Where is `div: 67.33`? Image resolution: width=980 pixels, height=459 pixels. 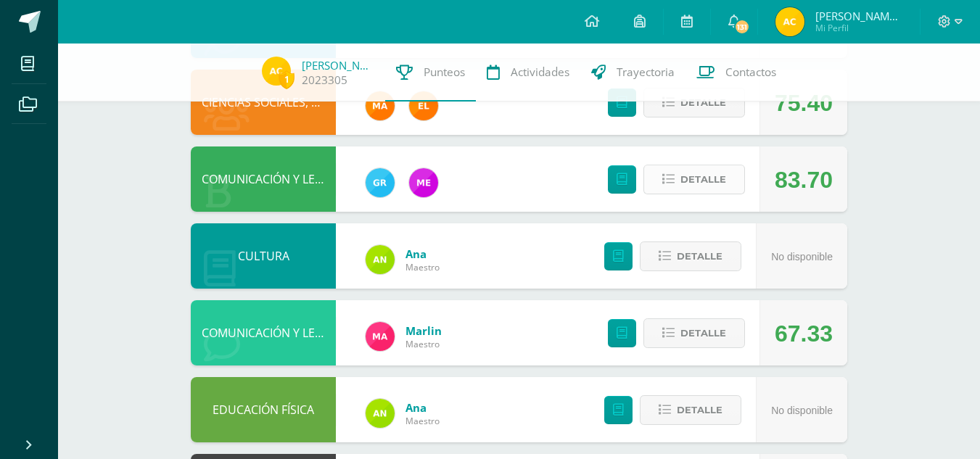
div: 67.33 is located at coordinates (804, 334).